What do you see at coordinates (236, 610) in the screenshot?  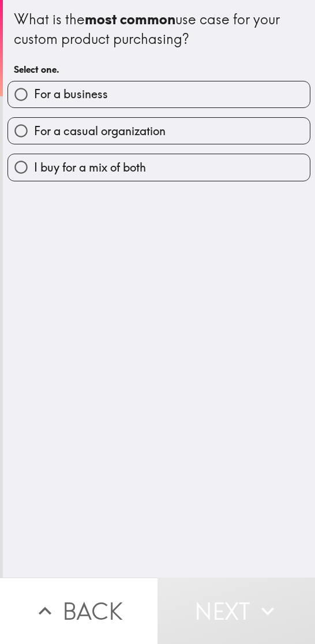 I see `button: Next` at bounding box center [236, 610].